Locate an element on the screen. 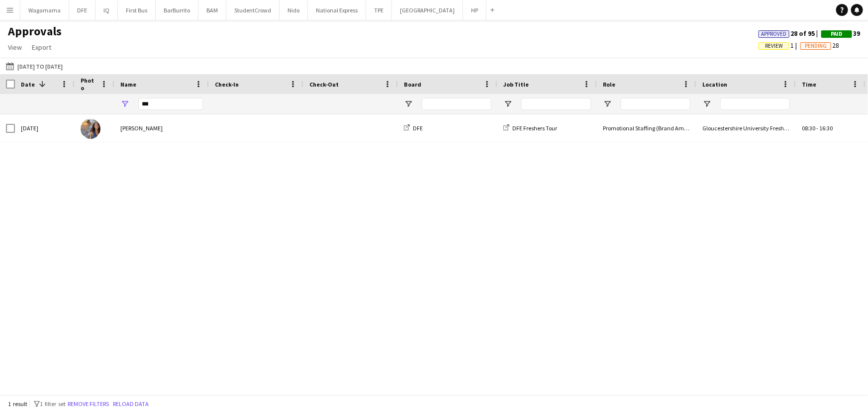  span: 1 filter set is located at coordinates (53, 403).